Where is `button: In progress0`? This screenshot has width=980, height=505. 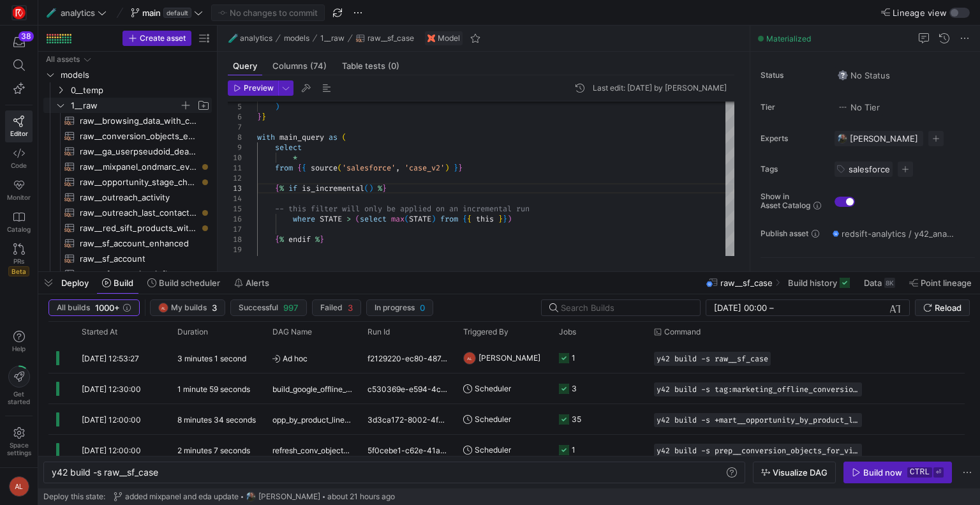
button: In progress0 is located at coordinates (400, 308).